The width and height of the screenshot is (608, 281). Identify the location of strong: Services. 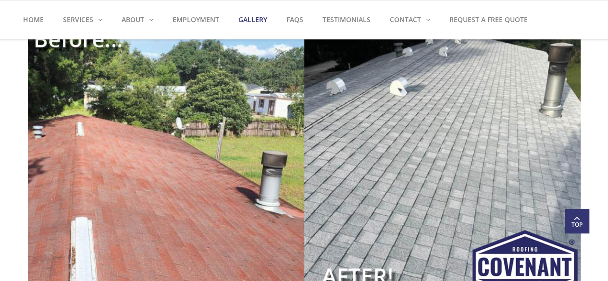
(78, 19).